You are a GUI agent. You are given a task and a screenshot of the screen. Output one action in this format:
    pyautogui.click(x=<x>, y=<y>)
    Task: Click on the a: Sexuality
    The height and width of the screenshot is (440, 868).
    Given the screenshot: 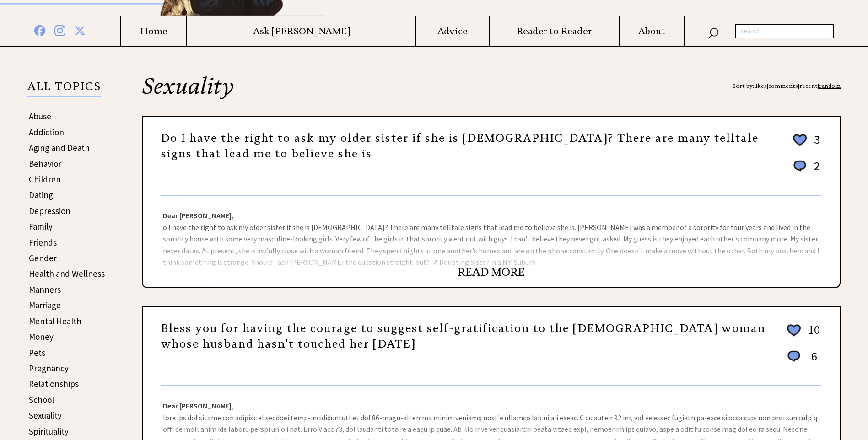 What is the action you would take?
    pyautogui.click(x=45, y=415)
    